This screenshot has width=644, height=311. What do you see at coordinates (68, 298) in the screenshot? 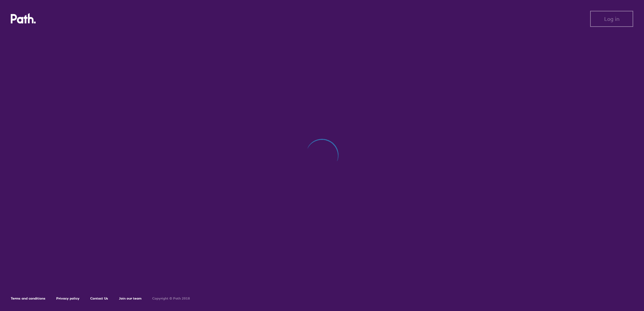
I see `a: Privacy policy` at bounding box center [68, 298].